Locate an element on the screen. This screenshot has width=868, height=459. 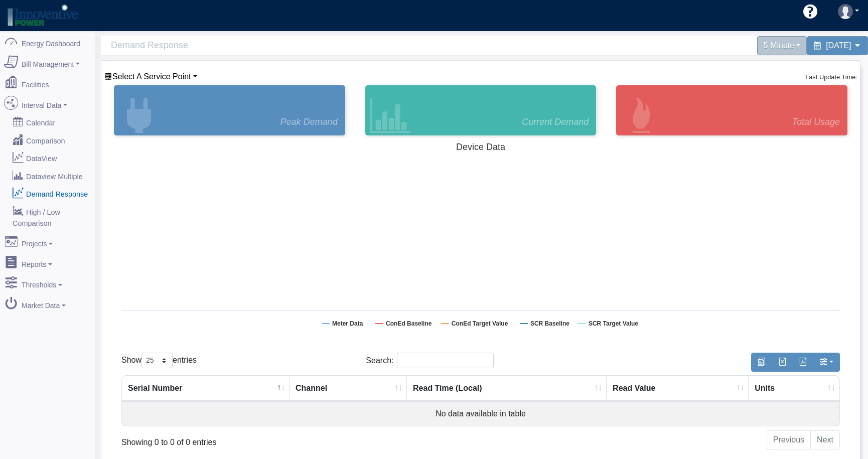
button: Generate PDF is located at coordinates (803, 363).